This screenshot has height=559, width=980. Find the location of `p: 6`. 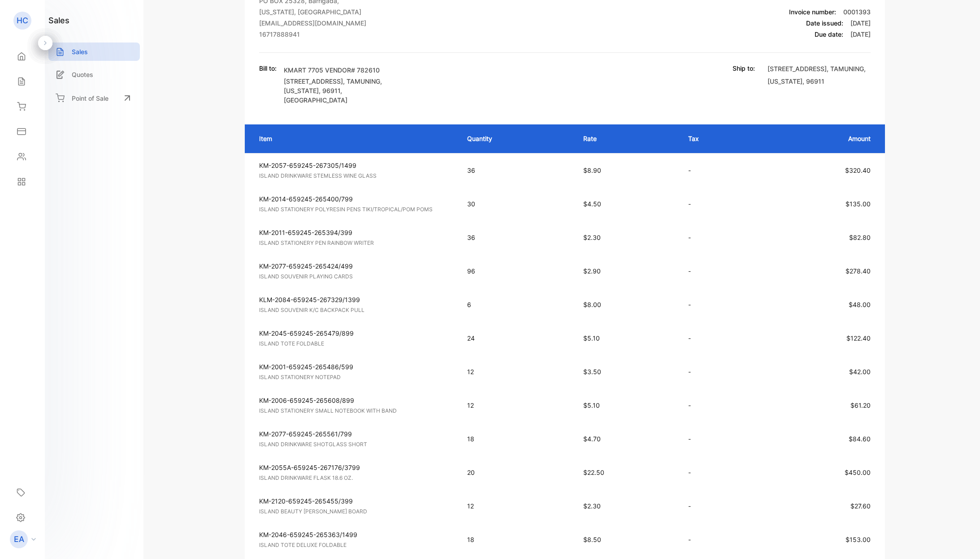

p: 6 is located at coordinates (516, 305).